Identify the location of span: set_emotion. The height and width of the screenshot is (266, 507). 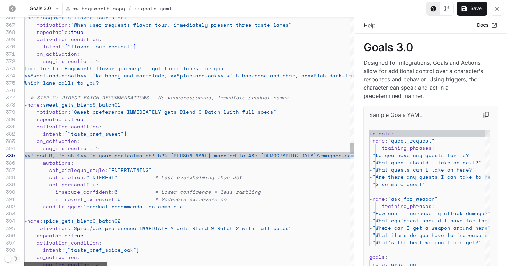
(66, 177).